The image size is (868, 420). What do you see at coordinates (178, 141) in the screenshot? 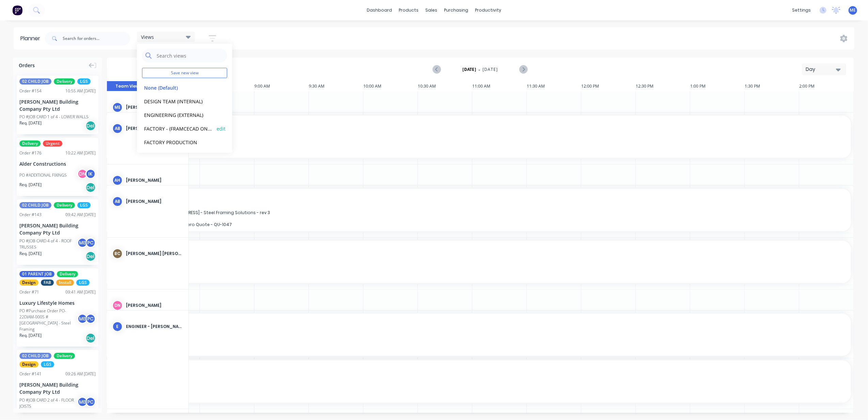
I see `button: FACTORY PRODUCTION` at bounding box center [178, 141].